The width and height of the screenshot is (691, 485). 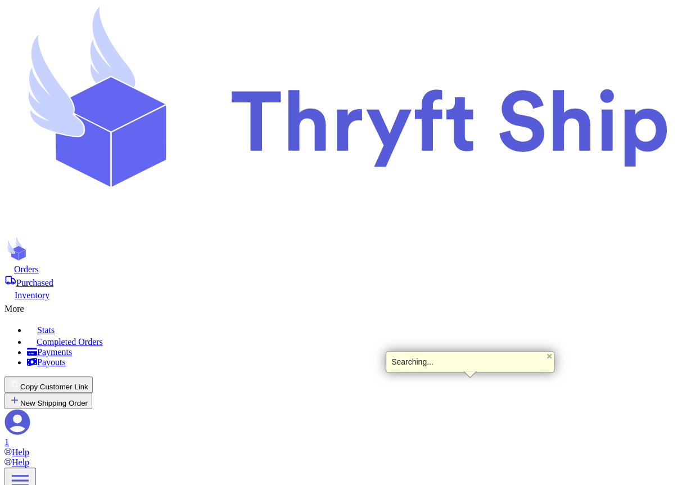 I want to click on a: Inventory, so click(x=345, y=294).